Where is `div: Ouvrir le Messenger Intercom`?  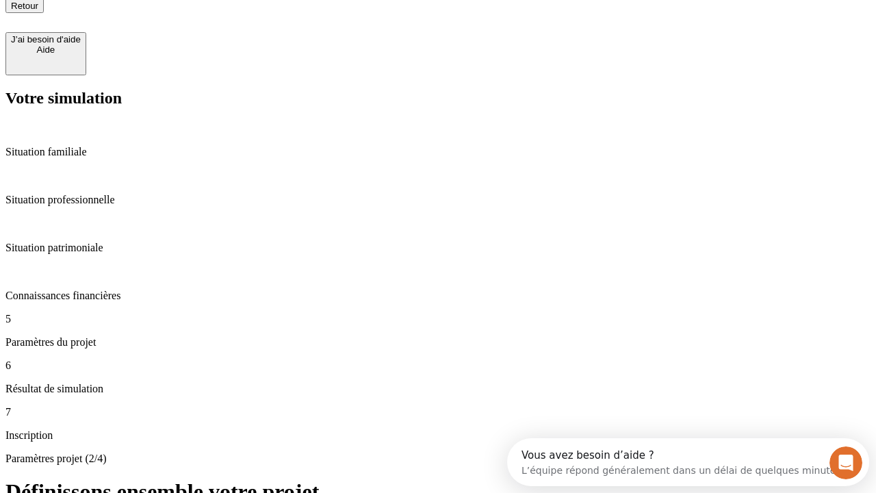
div: Ouvrir le Messenger Intercom is located at coordinates (191, 24).